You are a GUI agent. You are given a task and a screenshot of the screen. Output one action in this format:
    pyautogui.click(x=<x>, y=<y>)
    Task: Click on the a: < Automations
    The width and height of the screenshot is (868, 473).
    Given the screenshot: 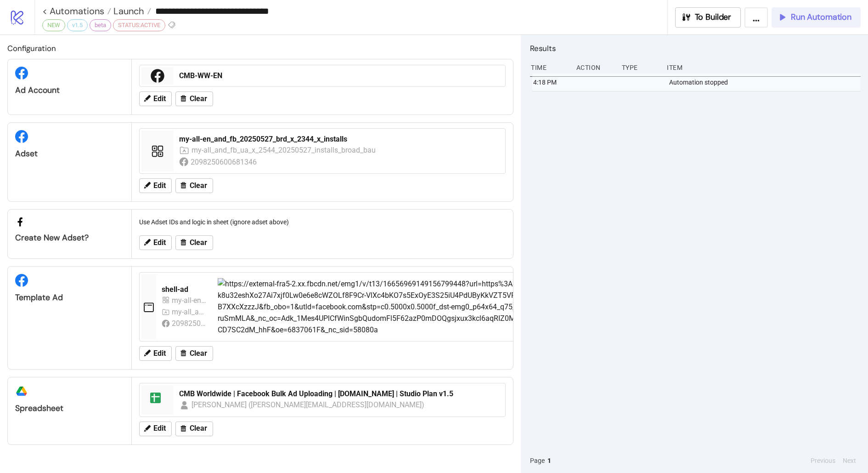 What is the action you would take?
    pyautogui.click(x=77, y=11)
    